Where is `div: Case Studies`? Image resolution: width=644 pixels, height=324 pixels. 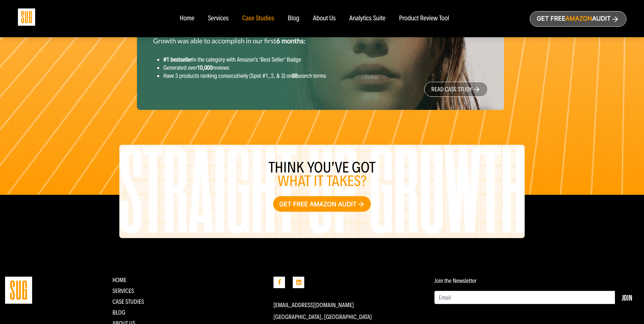
div: Case Studies is located at coordinates (258, 19).